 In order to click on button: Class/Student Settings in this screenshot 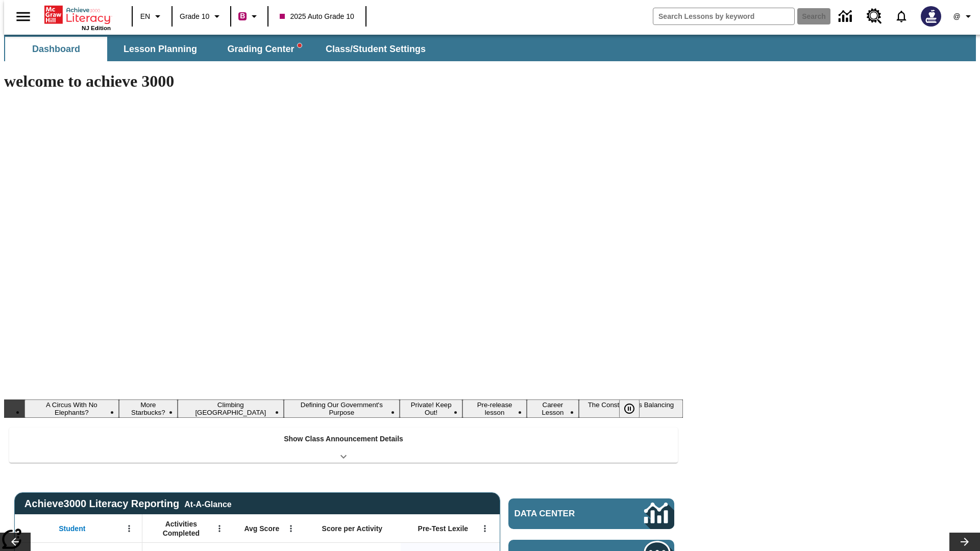, I will do `click(375, 49)`.